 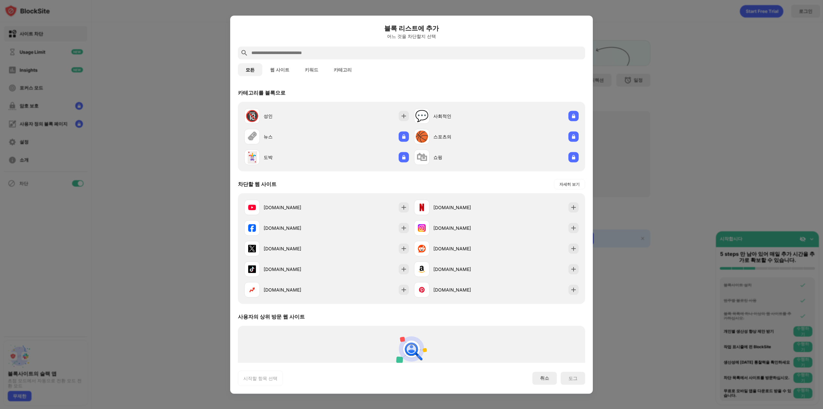 What do you see at coordinates (465, 157) in the screenshot?
I see `div: 쇼핑` at bounding box center [465, 157].